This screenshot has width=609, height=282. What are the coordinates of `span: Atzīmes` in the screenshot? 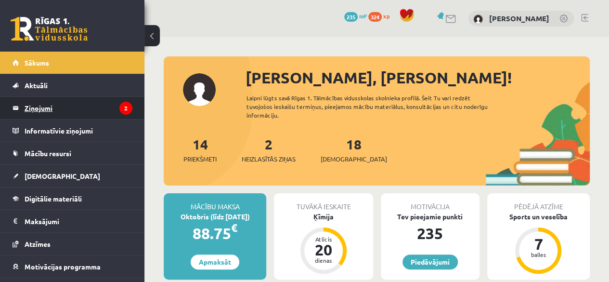 It's located at (38, 244).